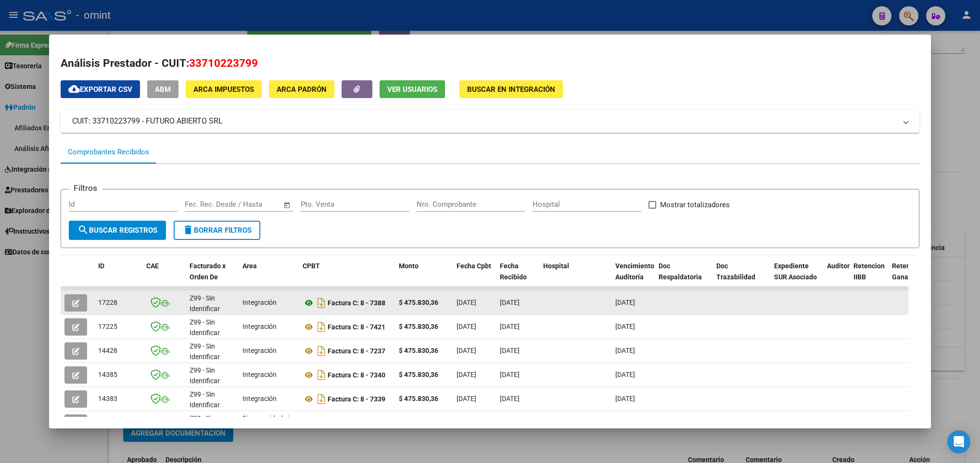 Image resolution: width=980 pixels, height=463 pixels. What do you see at coordinates (108, 399) in the screenshot?
I see `span: 14383` at bounding box center [108, 399].